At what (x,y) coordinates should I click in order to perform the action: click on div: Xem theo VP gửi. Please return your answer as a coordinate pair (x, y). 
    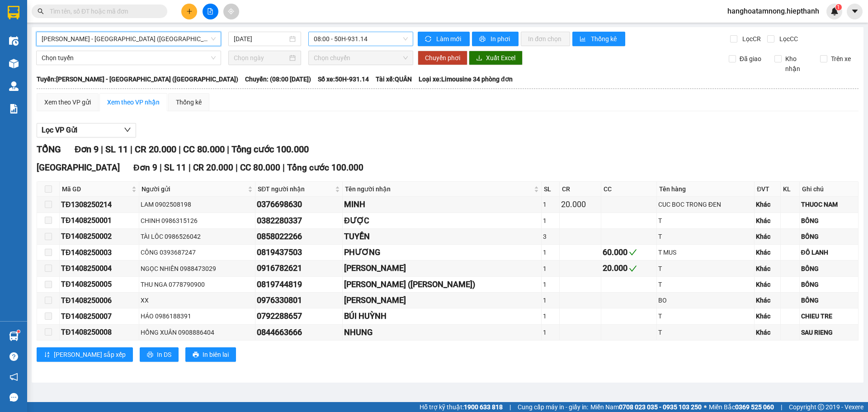
    Looking at the image, I should click on (67, 102).